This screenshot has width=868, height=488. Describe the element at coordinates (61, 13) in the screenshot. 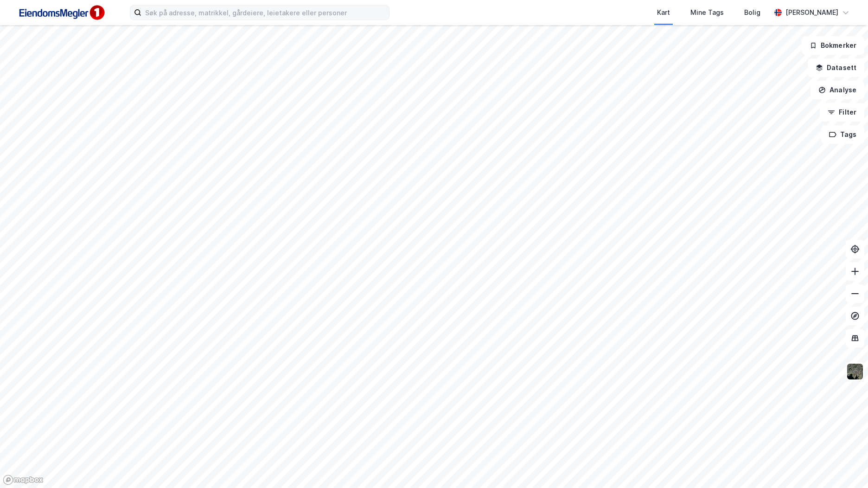

I see `img: F4PB6Px+NJ5v8B7XTbfpPpyloAAAAASUVORK5CYII=` at that location.